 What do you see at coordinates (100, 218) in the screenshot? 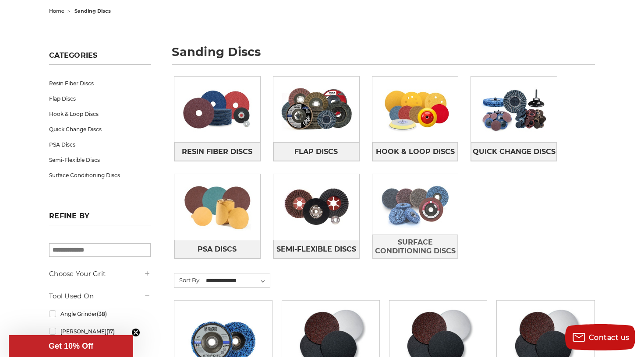
I see `h5: Refine by` at bounding box center [100, 218].